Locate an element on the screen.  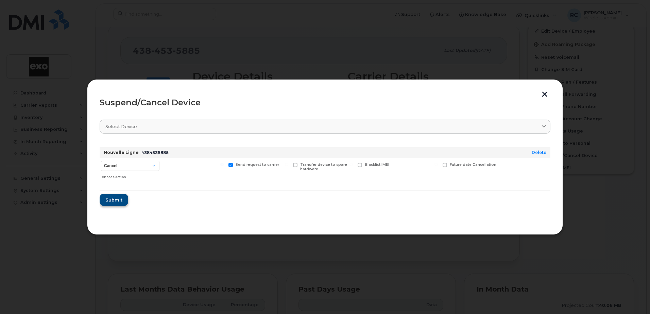
button: Submit is located at coordinates (114, 200).